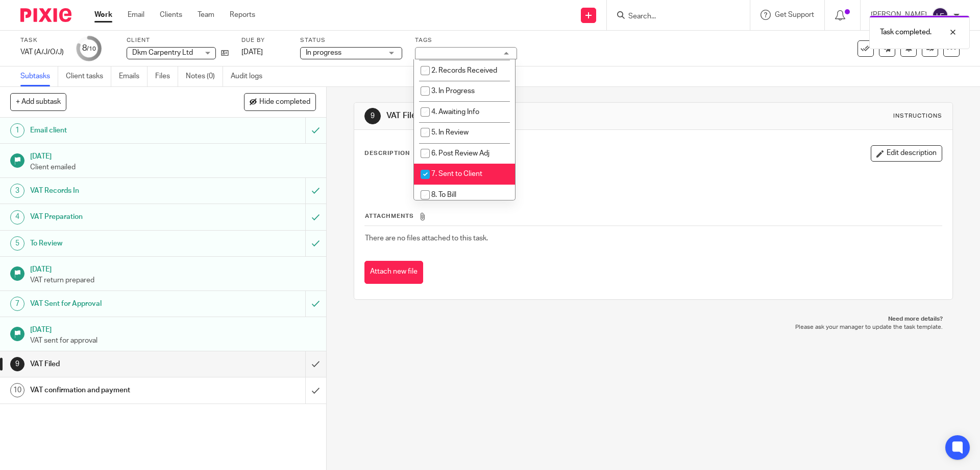 This screenshot has height=470, width=980. What do you see at coordinates (941, 15) in the screenshot?
I see `img: svg%3E` at bounding box center [941, 15].